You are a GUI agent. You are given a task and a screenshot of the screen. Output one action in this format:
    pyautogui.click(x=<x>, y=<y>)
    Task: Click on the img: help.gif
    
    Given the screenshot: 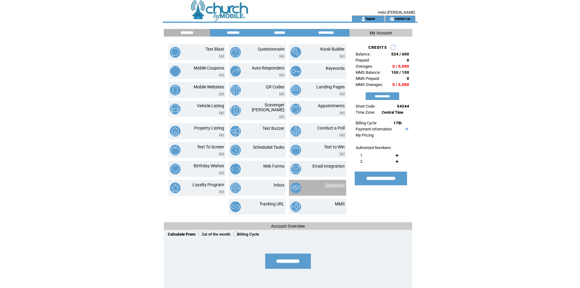 What is the action you would take?
    pyautogui.click(x=406, y=129)
    